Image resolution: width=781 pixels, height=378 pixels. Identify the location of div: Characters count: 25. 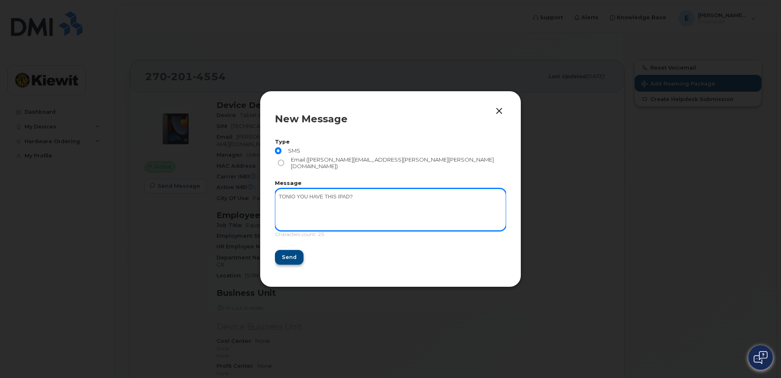
(391, 236).